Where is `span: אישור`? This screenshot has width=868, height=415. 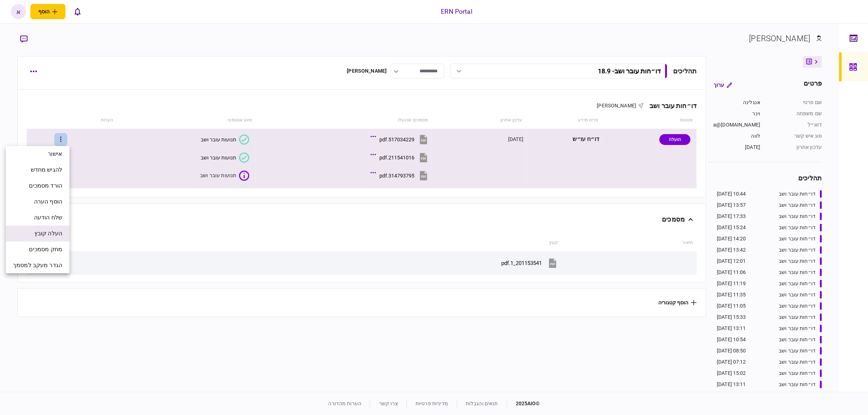
span: אישור is located at coordinates (55, 154).